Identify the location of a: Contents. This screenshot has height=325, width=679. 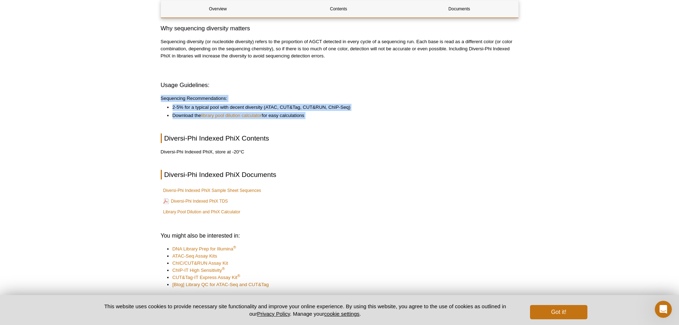
(338, 9).